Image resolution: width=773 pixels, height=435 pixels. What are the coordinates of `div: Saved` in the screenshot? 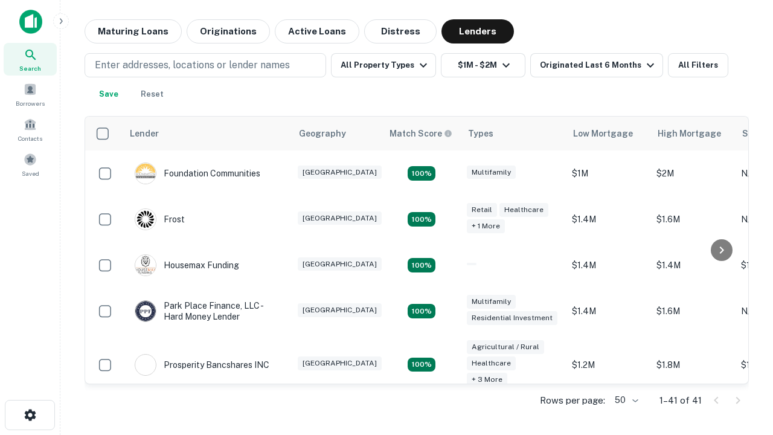 It's located at (30, 164).